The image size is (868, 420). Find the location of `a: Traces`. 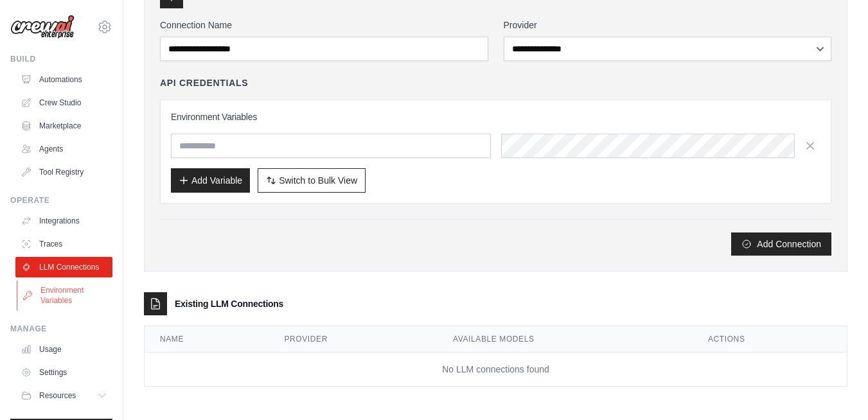

a: Traces is located at coordinates (64, 245).